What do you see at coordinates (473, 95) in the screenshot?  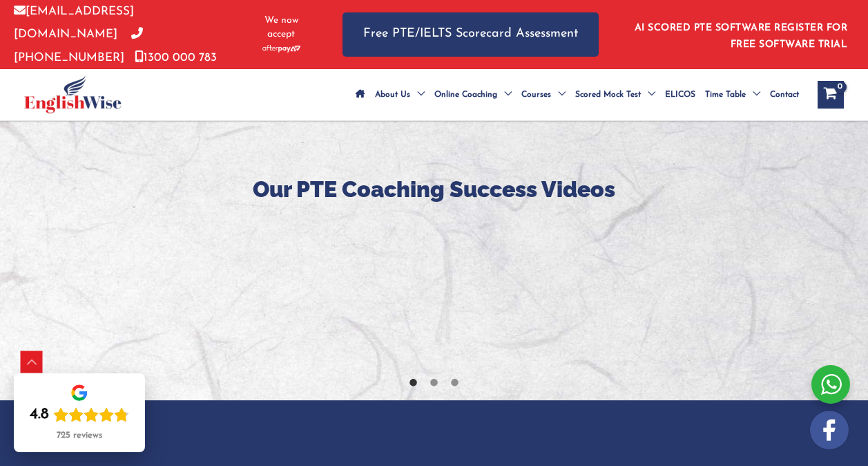 I see `a: Online CoachingMenu Toggle` at bounding box center [473, 95].